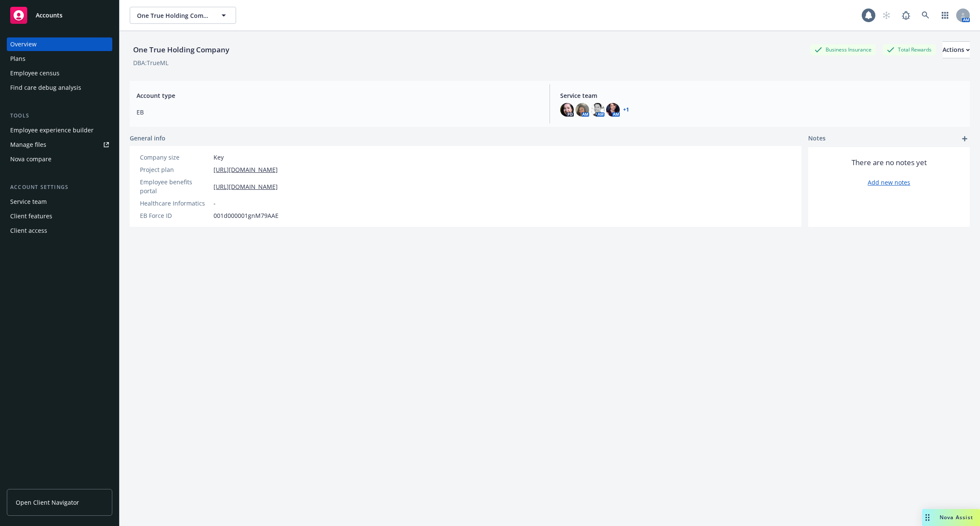 Image resolution: width=980 pixels, height=526 pixels. What do you see at coordinates (35, 73) in the screenshot?
I see `div: Employee census` at bounding box center [35, 73].